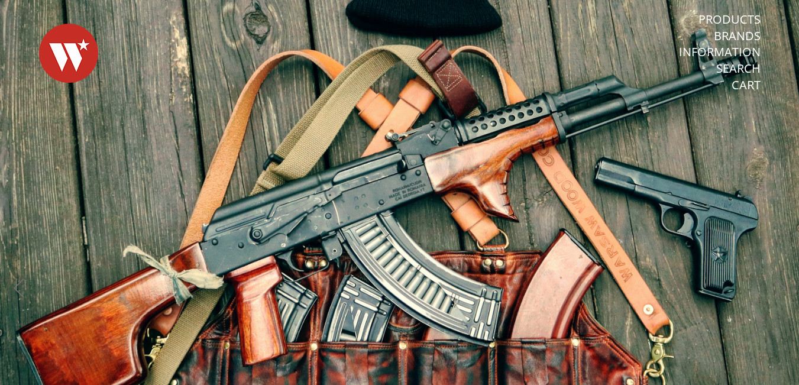 Image resolution: width=799 pixels, height=385 pixels. Describe the element at coordinates (746, 85) in the screenshot. I see `a: Cart` at that location.